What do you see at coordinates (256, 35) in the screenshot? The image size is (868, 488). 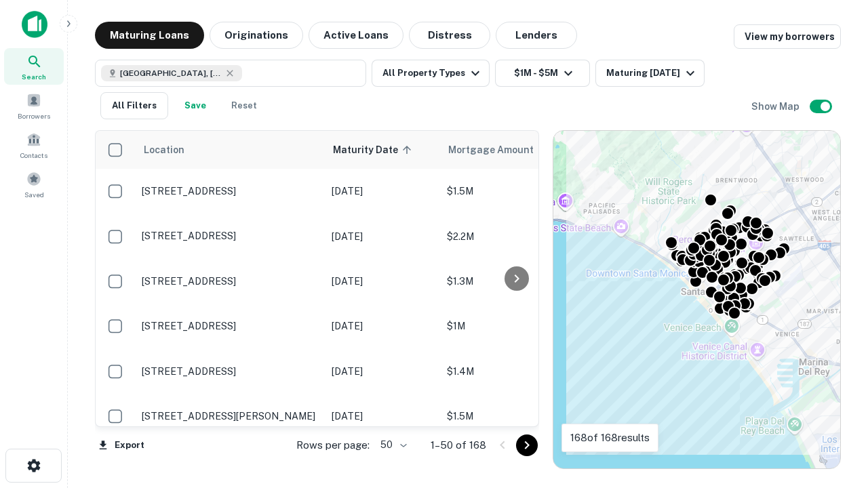 I see `button: Originations` at bounding box center [256, 35].